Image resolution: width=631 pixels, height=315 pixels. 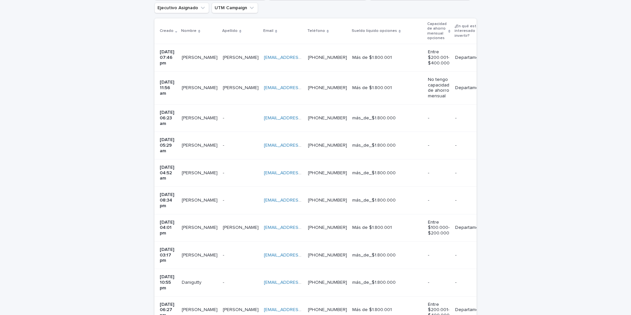 I want to click on p: Capacidad de ahorro mensual opciones, so click(x=437, y=31).